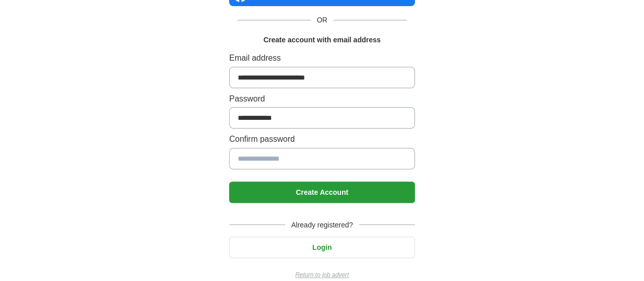  I want to click on h1: Create account with email address, so click(322, 40).